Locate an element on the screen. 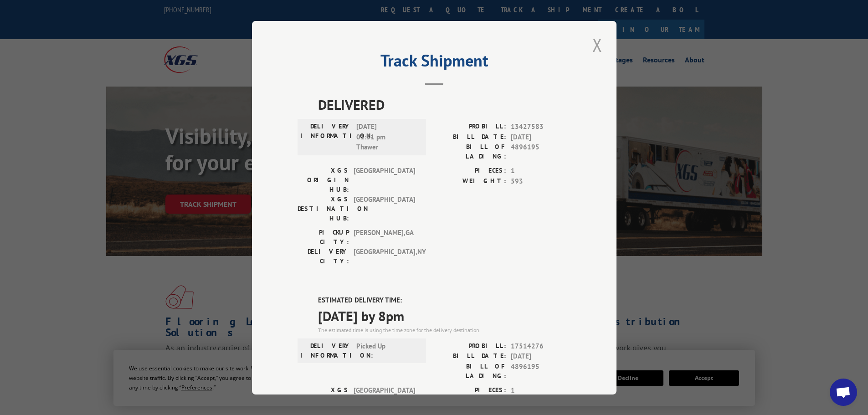 This screenshot has width=868, height=415. label: XGS DESTINATION HUB: is located at coordinates (323, 209).